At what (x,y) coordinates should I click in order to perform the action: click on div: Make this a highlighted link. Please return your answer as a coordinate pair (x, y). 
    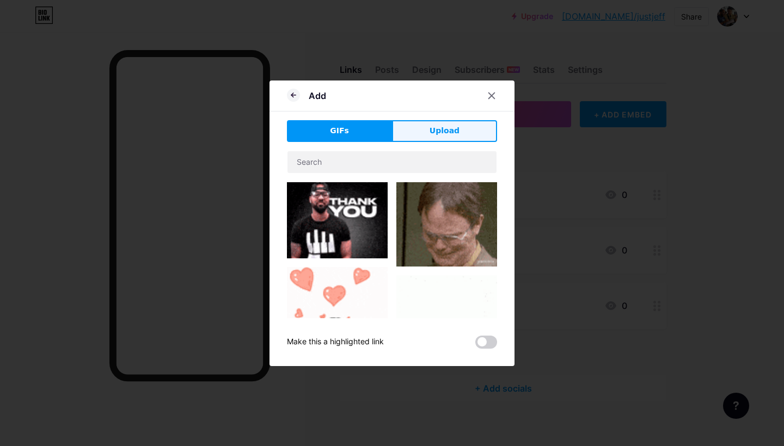
    Looking at the image, I should click on (335, 342).